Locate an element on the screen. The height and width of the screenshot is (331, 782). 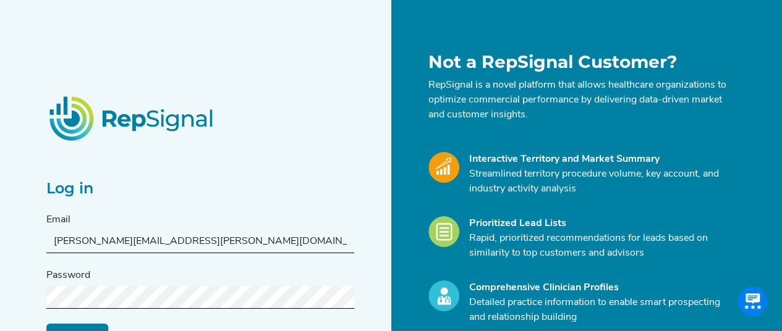
p: Streamlined territory procedure volume, key account, and industry activity analysis is located at coordinates (599, 182).